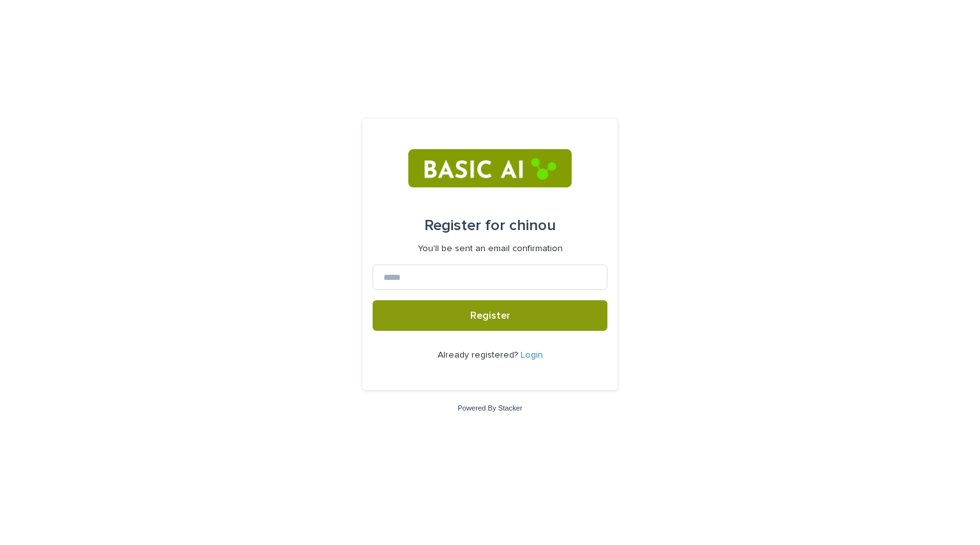 Image resolution: width=980 pixels, height=545 pixels. Describe the element at coordinates (531, 355) in the screenshot. I see `a: Login` at that location.